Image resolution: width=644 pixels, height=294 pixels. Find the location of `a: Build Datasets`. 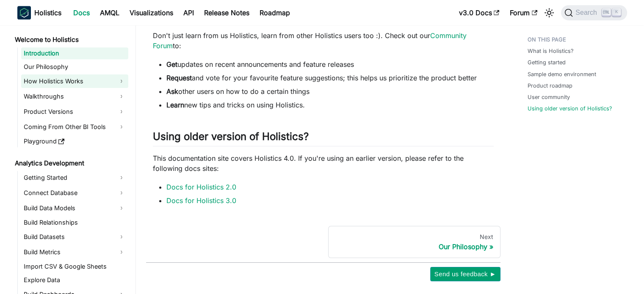

a: Build Datasets is located at coordinates (75, 237).